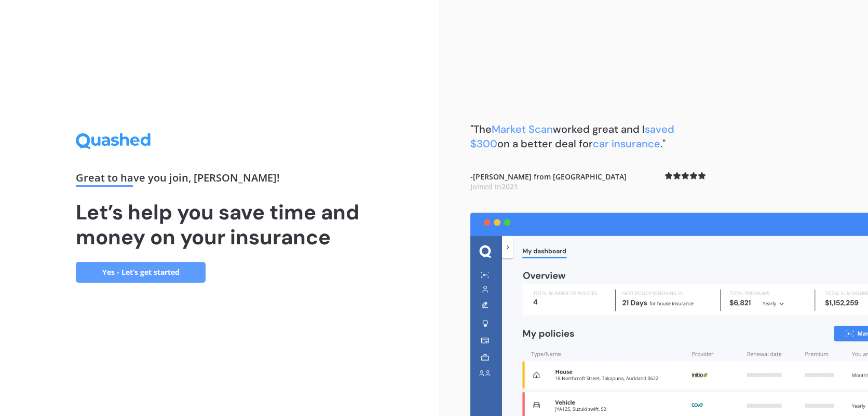 This screenshot has height=416, width=868. I want to click on span: Market Scan, so click(522, 129).